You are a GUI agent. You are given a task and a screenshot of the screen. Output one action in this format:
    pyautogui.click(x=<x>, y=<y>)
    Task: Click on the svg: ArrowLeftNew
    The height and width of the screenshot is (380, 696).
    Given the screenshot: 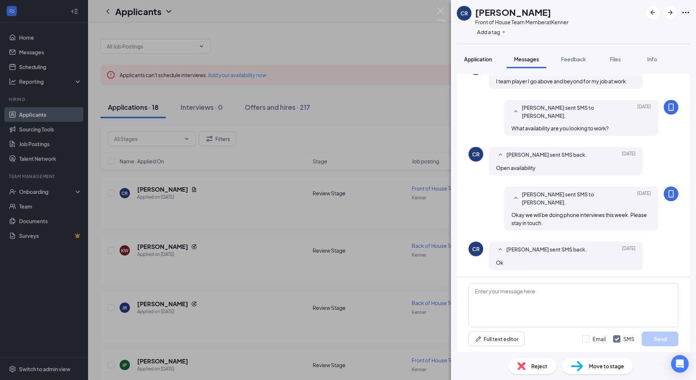 What is the action you would take?
    pyautogui.click(x=652, y=12)
    